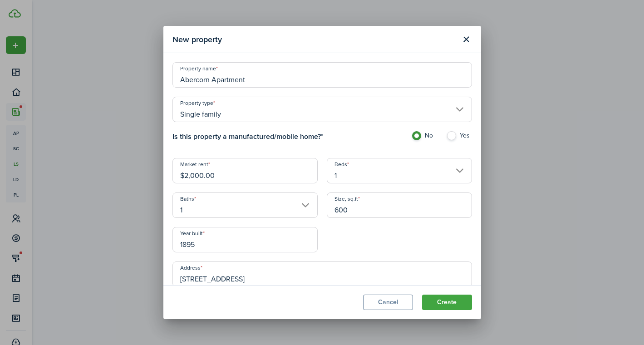 This screenshot has height=345, width=644. Describe the element at coordinates (467, 40) in the screenshot. I see `button: Close modal` at that location.